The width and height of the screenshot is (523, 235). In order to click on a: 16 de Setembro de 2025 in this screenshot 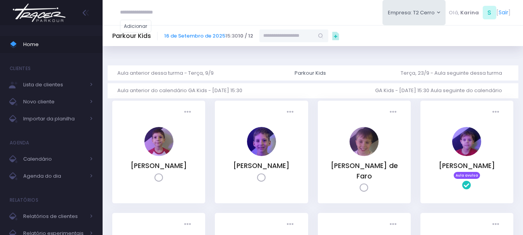, I will do `click(195, 36)`.